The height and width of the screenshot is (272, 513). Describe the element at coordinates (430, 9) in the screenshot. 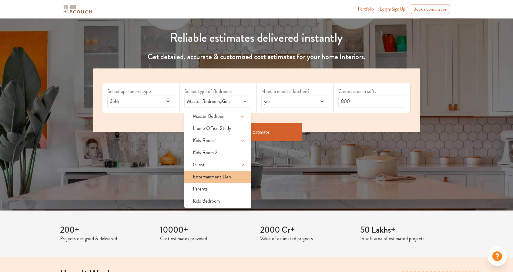

I see `div: Book a consultation` at that location.